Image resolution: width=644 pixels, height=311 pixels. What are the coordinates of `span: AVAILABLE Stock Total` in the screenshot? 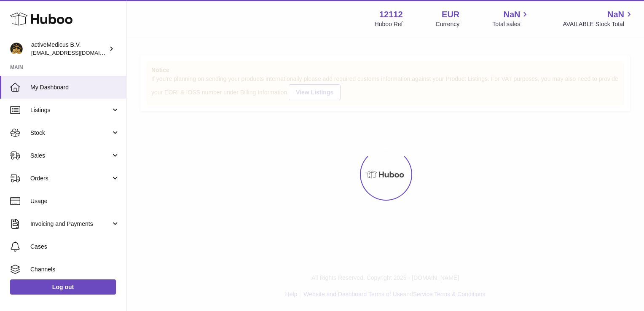 It's located at (598, 24).